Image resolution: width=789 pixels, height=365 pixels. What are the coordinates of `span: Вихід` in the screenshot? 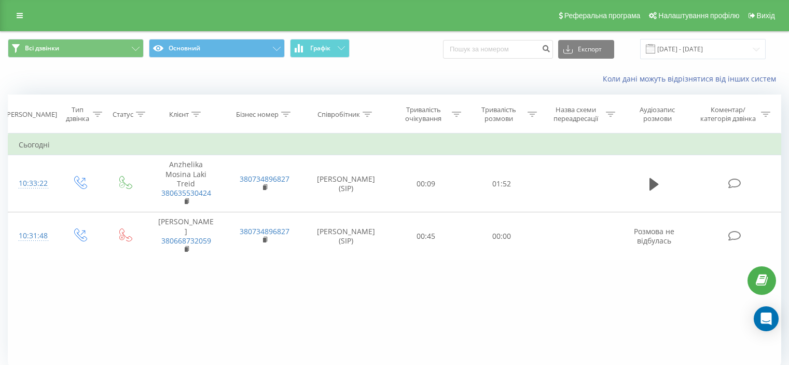 It's located at (766, 16).